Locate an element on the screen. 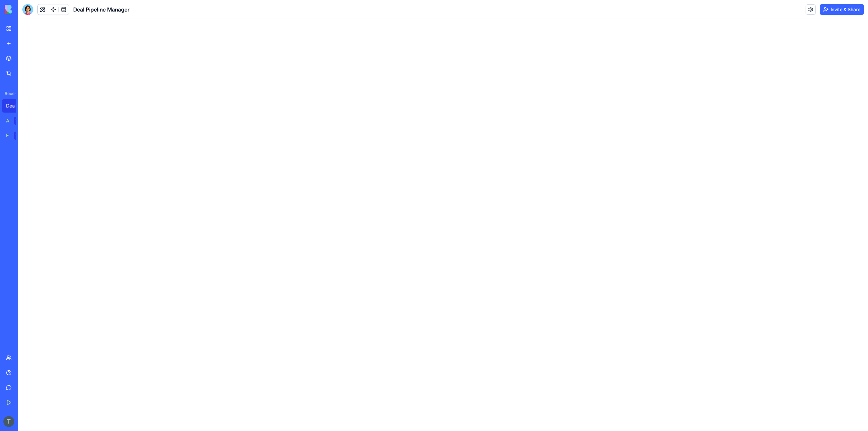  span: Deal Pipeline Manager is located at coordinates (102, 10).